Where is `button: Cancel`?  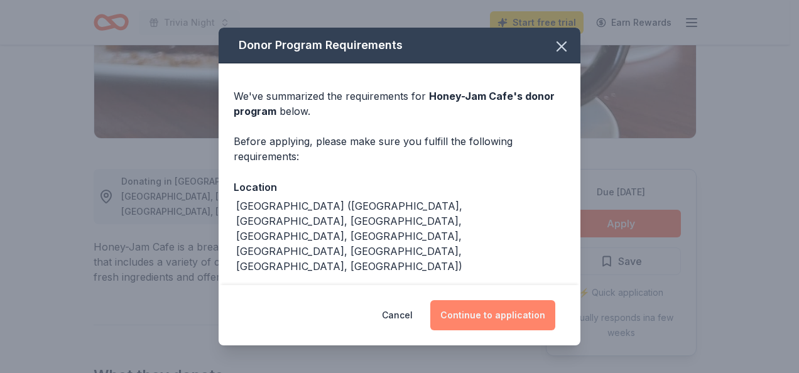 button: Cancel is located at coordinates (397, 315).